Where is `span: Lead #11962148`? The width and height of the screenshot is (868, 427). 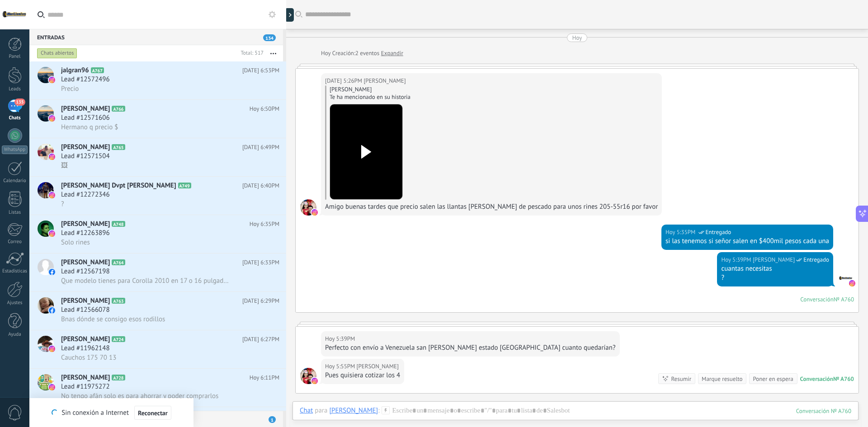 span: Lead #11962148 is located at coordinates (85, 348).